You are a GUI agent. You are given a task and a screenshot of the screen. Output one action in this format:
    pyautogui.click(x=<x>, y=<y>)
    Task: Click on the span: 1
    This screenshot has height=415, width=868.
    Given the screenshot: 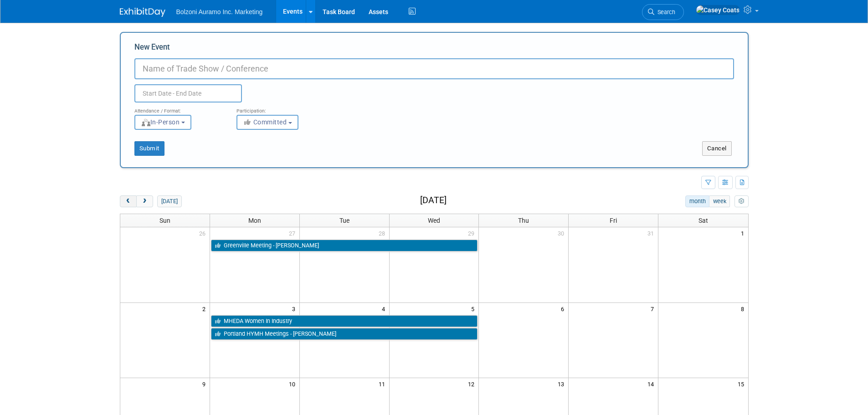 What is the action you would take?
    pyautogui.click(x=744, y=233)
    